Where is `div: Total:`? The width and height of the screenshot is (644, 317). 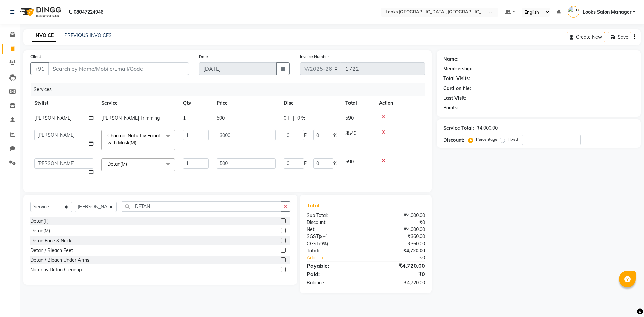
div: Total: is located at coordinates (334, 250).